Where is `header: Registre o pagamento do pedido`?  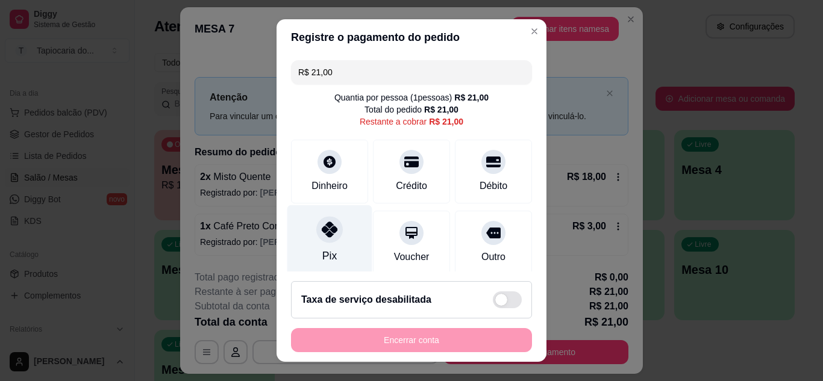 header: Registre o pagamento do pedido is located at coordinates (411, 37).